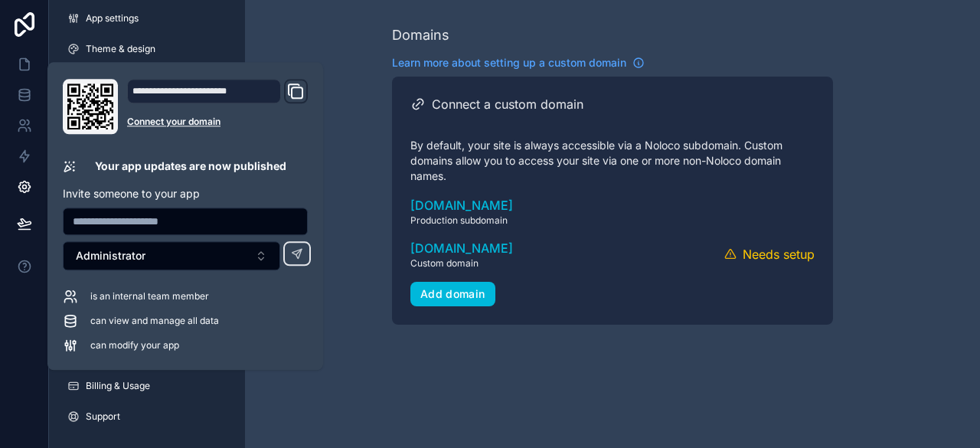 The image size is (980, 448). Describe the element at coordinates (453, 294) in the screenshot. I see `div: Add domain` at that location.